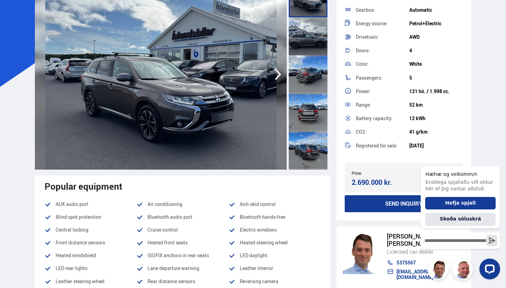 This screenshot has height=288, width=506. Describe the element at coordinates (378, 173) in the screenshot. I see `div: Price:` at that location.